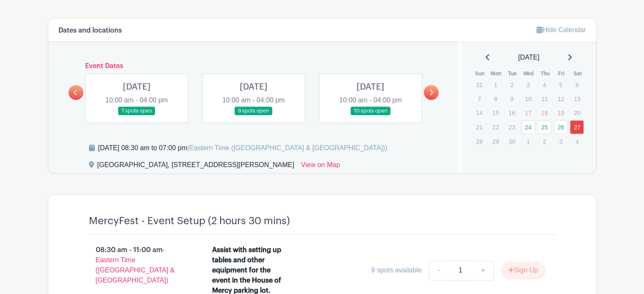 Image resolution: width=644 pixels, height=294 pixels. I want to click on p: 21, so click(479, 127).